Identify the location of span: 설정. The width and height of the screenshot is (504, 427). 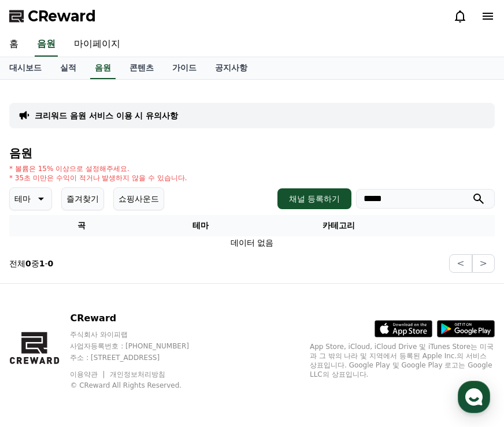
(185, 353).